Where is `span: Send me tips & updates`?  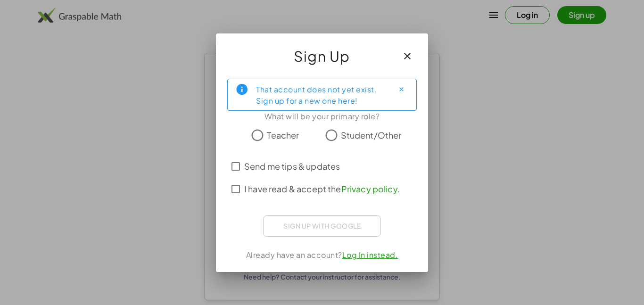 span: Send me tips & updates is located at coordinates (292, 166).